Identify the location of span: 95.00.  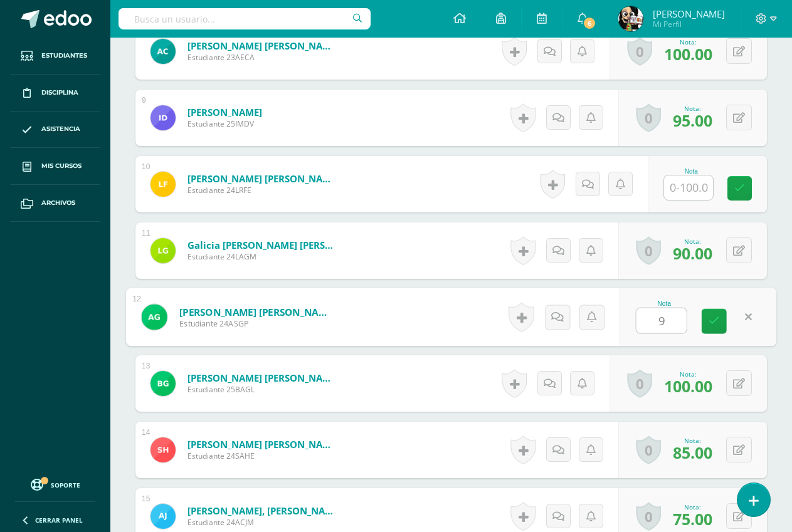
(693, 121).